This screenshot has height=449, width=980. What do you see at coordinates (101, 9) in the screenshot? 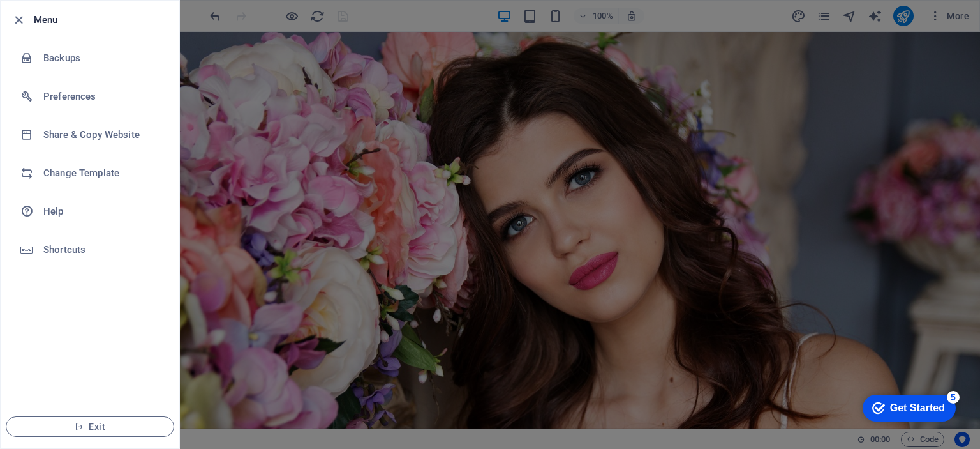
I see `div: 5` at bounding box center [101, 9].